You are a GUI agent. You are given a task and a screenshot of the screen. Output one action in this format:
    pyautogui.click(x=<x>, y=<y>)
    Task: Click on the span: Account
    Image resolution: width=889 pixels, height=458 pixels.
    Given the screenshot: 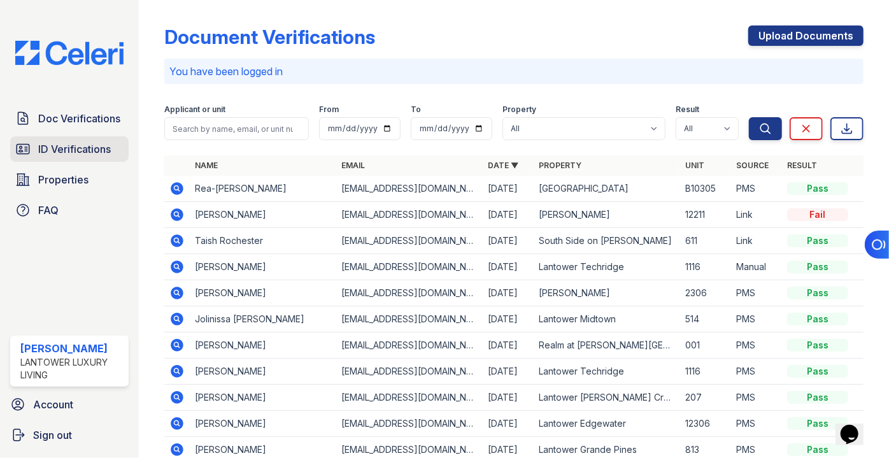 What is the action you would take?
    pyautogui.click(x=53, y=405)
    